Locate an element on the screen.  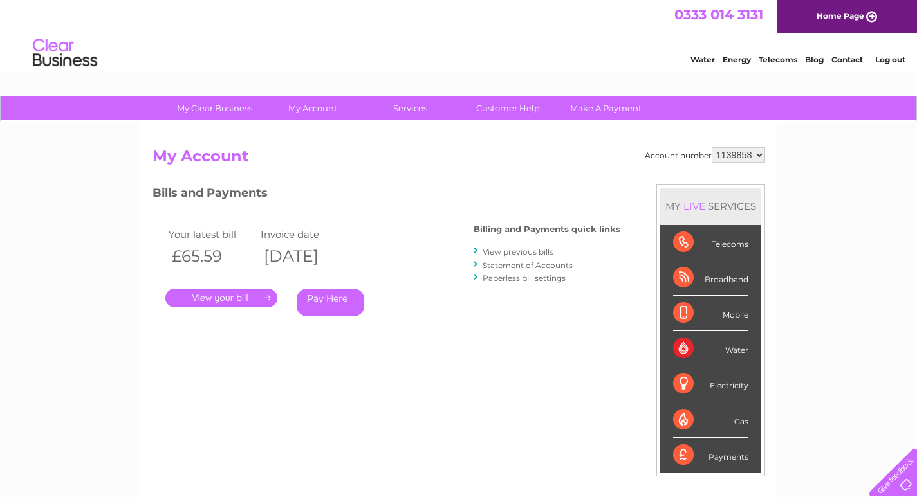
div: Account number is located at coordinates (705, 155).